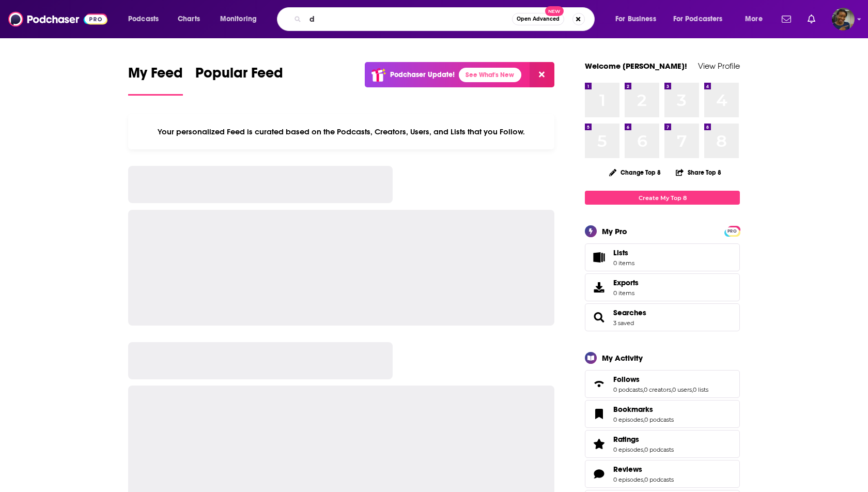 This screenshot has width=868, height=492. I want to click on a: 0 creators, so click(657, 390).